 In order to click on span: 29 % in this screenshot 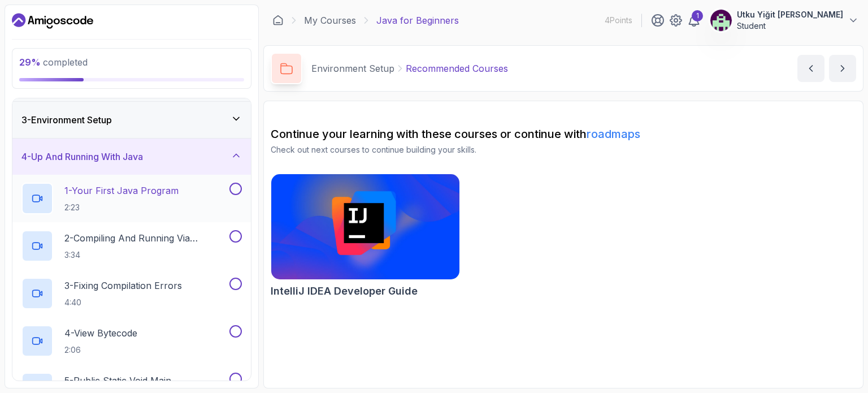, I will do `click(30, 62)`.